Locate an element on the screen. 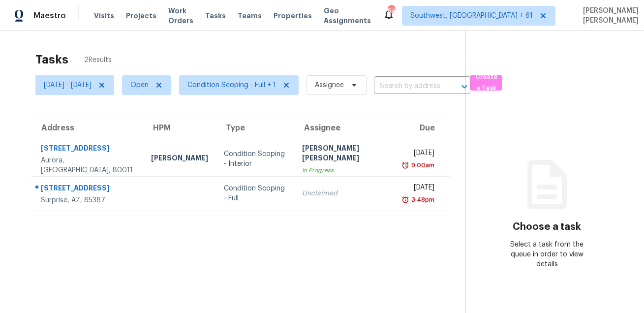 Image resolution: width=644 pixels, height=313 pixels. th: Due is located at coordinates (424, 128).